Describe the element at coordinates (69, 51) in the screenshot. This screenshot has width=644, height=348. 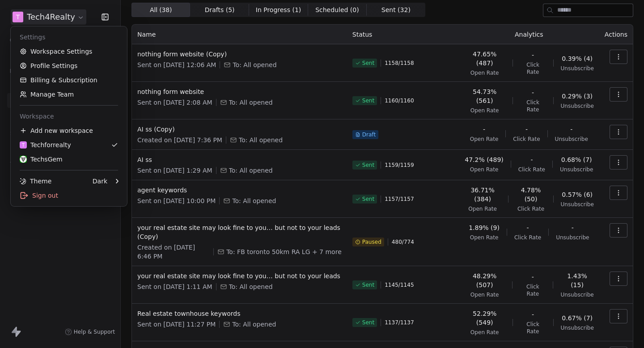
I see `a: Workspace Settings` at that location.